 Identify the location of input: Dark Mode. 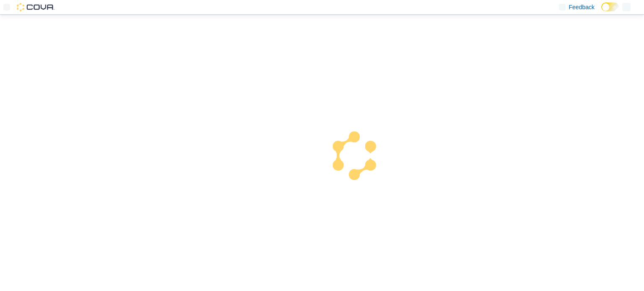
(610, 6).